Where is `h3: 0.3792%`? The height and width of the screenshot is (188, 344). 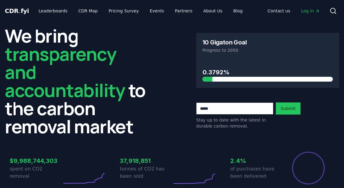
h3: 0.3792% is located at coordinates (268, 72).